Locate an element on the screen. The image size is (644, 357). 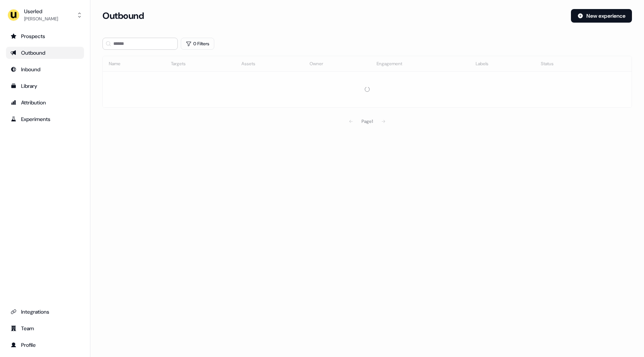
h3: Outbound is located at coordinates (123, 16).